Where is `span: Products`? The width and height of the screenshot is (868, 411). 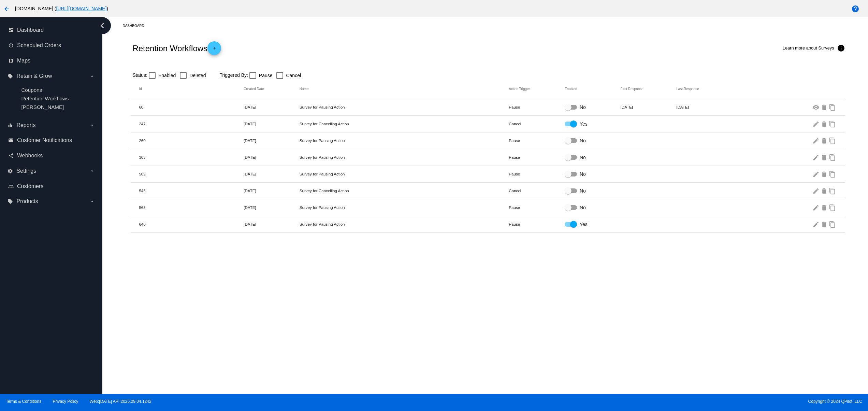 span: Products is located at coordinates (27, 201).